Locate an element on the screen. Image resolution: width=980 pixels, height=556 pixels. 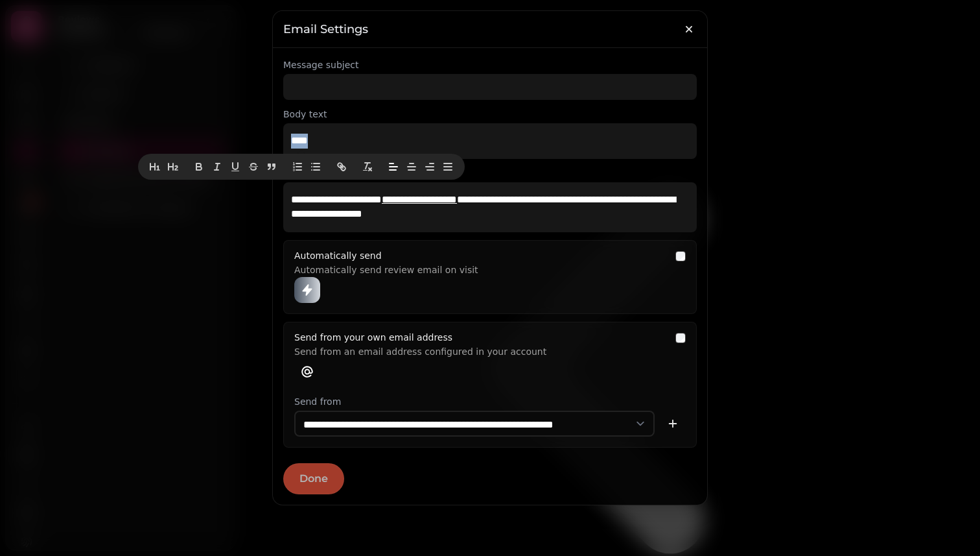
h3: Email Settings is located at coordinates (490, 29).